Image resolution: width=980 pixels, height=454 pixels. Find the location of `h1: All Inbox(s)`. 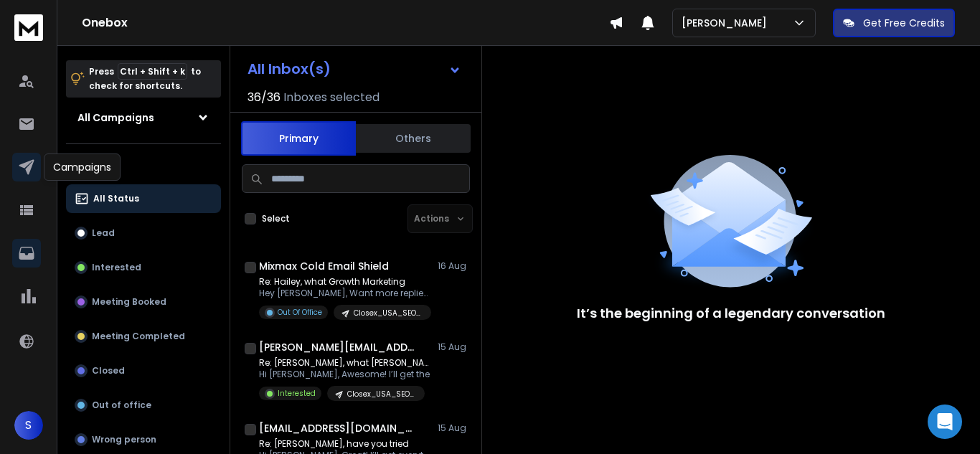

h1: All Inbox(s) is located at coordinates (289, 69).